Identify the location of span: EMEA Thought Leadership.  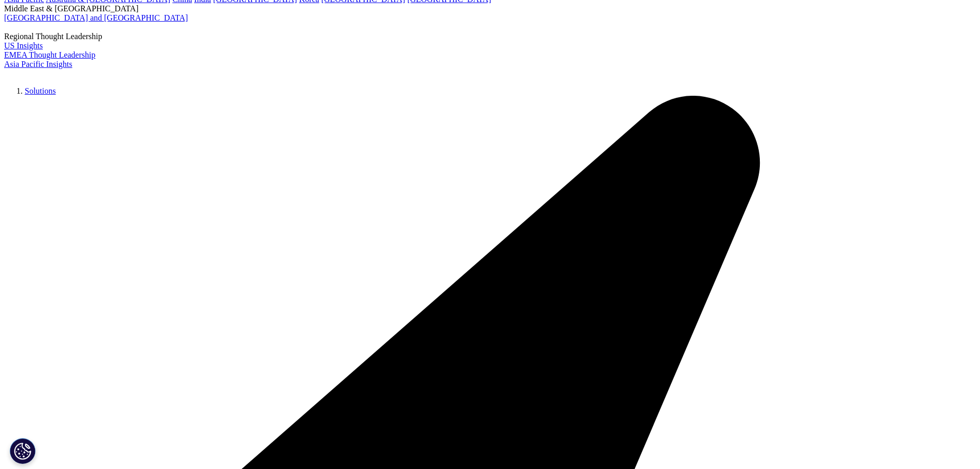
(49, 54).